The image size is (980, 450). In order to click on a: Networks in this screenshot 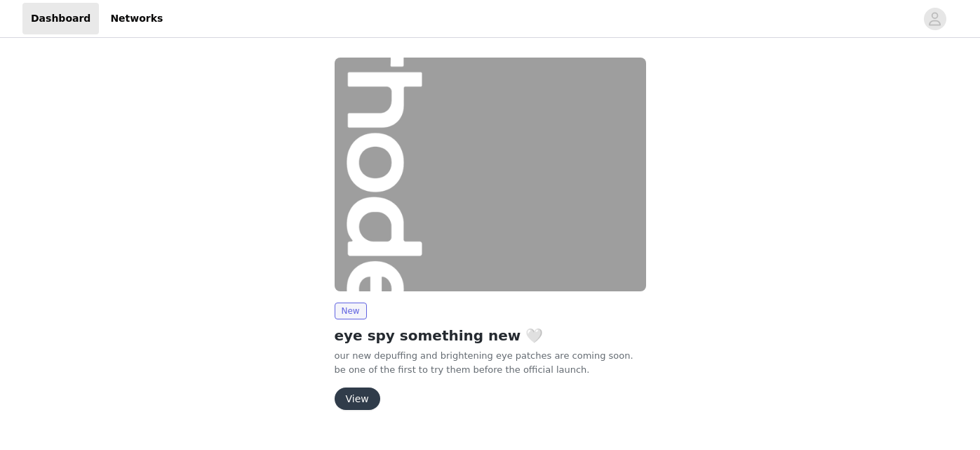, I will do `click(136, 18)`.